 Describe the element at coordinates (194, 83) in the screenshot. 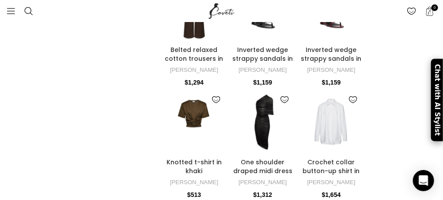

I see `bdi: 1,294` at that location.